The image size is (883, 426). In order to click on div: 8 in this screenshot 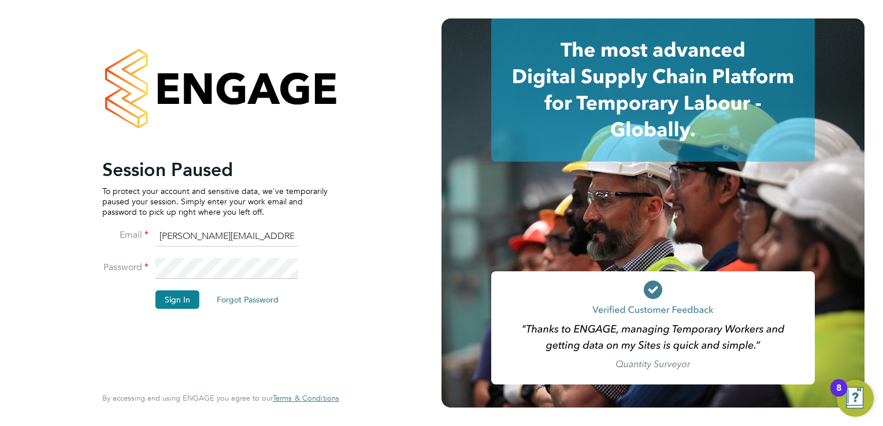, I will do `click(838, 396)`.